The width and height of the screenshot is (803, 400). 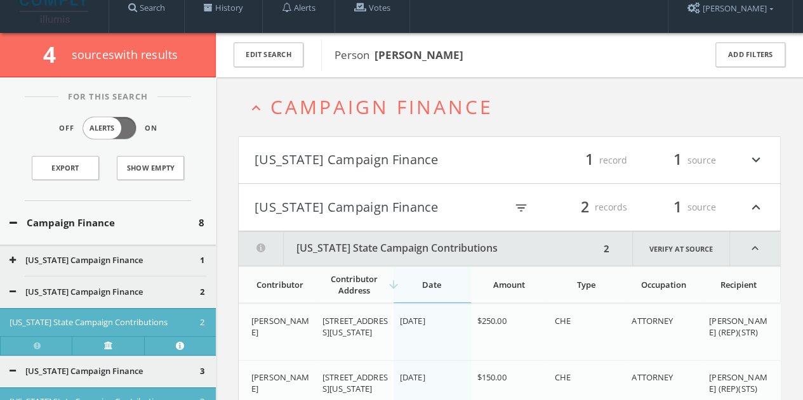 What do you see at coordinates (750, 55) in the screenshot?
I see `button: Add Filters` at bounding box center [750, 55].